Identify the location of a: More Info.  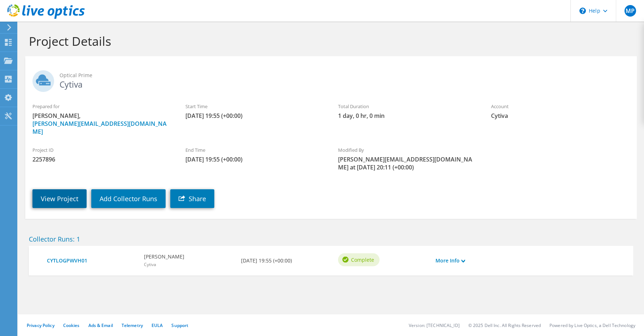
(450, 261).